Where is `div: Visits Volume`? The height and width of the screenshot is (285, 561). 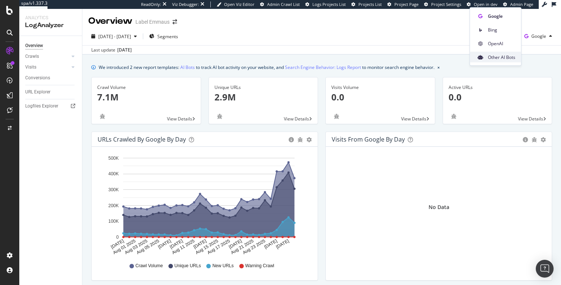 div: Visits Volume is located at coordinates (380, 87).